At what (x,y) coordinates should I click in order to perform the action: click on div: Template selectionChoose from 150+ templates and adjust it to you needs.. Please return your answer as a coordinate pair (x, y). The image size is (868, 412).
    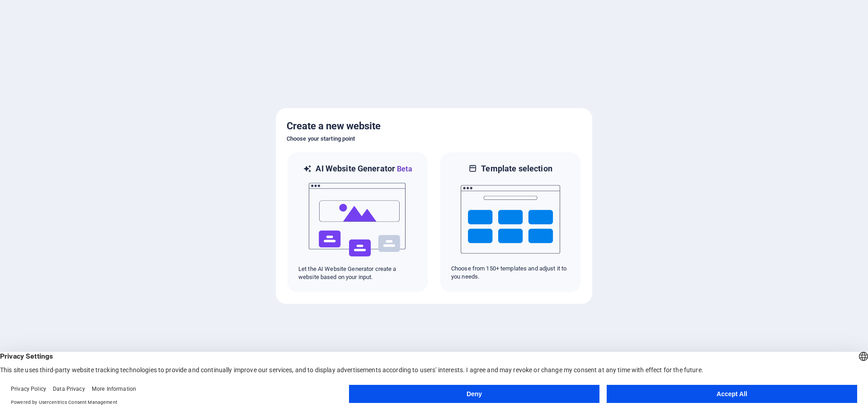
    Looking at the image, I should click on (511, 222).